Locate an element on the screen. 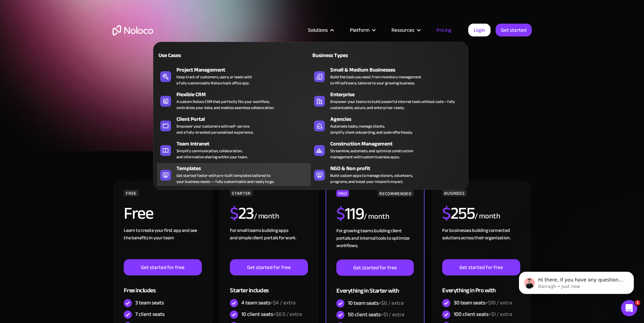  div: Keep track of customers, users, or leads with a fully customizable Noloco back office app. is located at coordinates (214, 80).